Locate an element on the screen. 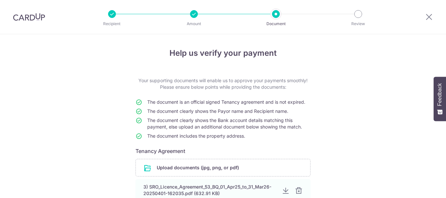 The width and height of the screenshot is (446, 198). p: Document is located at coordinates (276, 24).